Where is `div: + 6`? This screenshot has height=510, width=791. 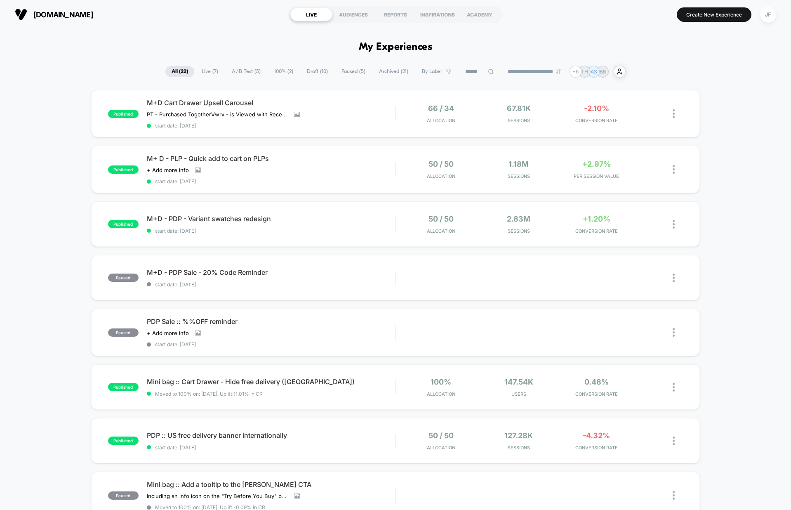 div: + 6 is located at coordinates (575, 71).